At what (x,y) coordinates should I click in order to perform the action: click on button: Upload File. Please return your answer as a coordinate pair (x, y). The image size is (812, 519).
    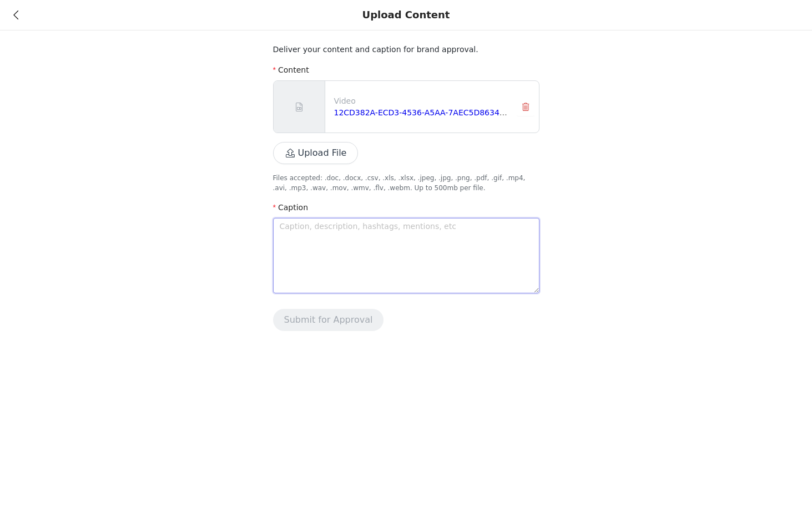
    Looking at the image, I should click on (316, 153).